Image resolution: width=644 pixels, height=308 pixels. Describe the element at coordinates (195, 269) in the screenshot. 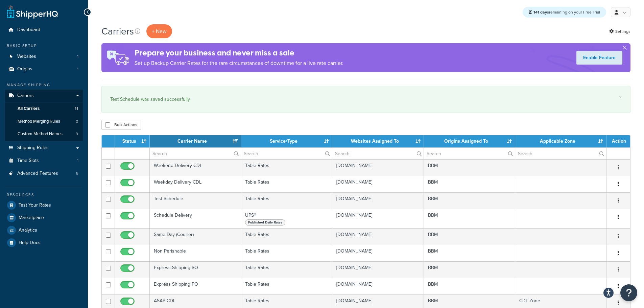

I see `td: Express Shipping SO` at that location.